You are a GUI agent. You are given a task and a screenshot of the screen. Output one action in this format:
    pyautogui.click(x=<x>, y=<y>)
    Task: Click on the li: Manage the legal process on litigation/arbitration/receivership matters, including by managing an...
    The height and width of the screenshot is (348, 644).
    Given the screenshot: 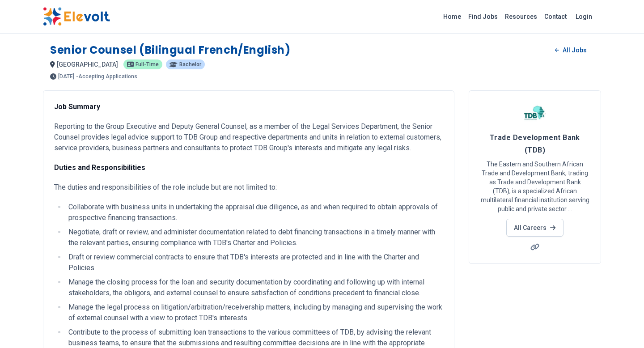 What is the action you would take?
    pyautogui.click(x=255, y=312)
    